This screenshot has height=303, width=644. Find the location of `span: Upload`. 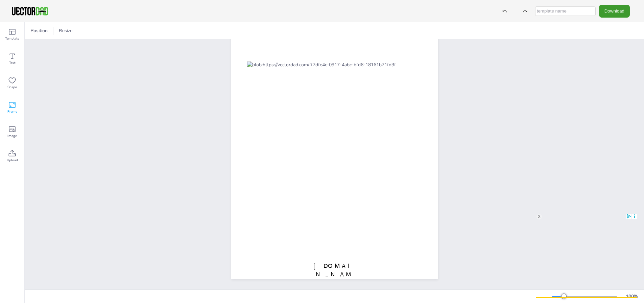

span: Upload is located at coordinates (12, 161).